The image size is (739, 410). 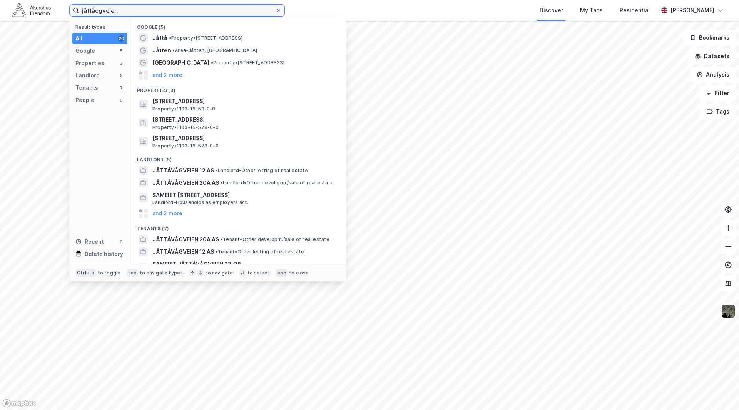 What do you see at coordinates (87, 88) in the screenshot?
I see `div: Tenants` at bounding box center [87, 88].